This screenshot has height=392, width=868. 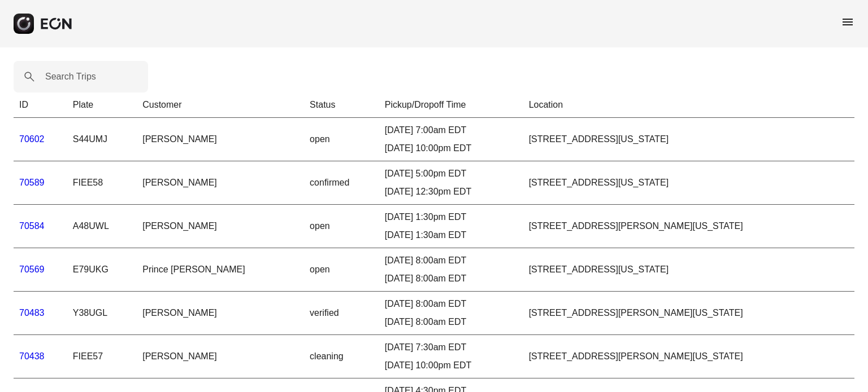 What do you see at coordinates (342, 313) in the screenshot?
I see `td: verified` at bounding box center [342, 313].